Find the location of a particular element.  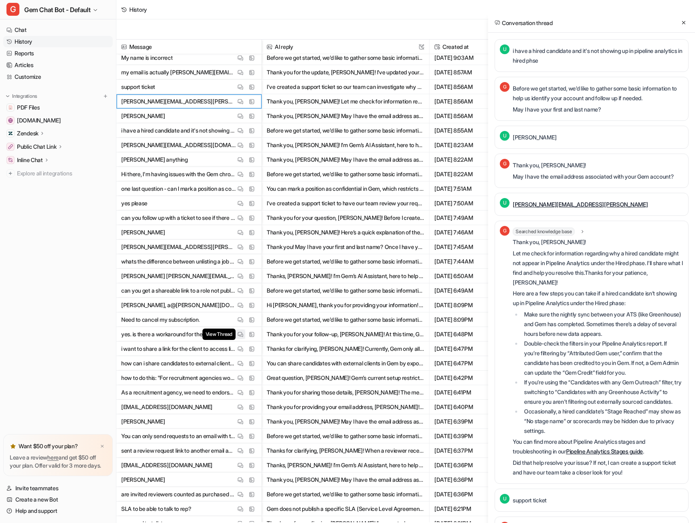

a: PDF FilesPDF Files is located at coordinates (58, 107).